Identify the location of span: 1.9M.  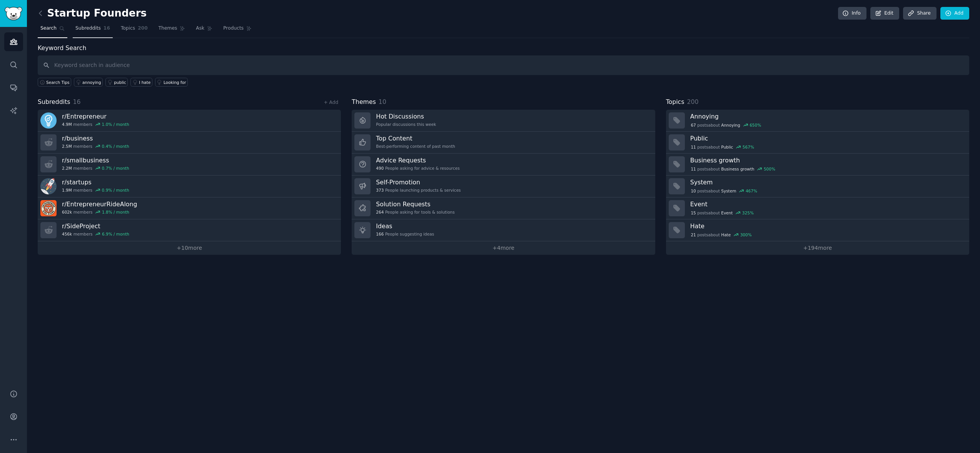
(67, 190).